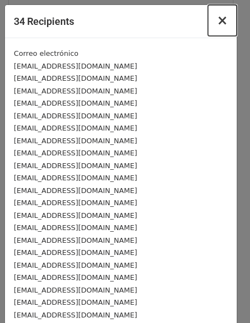 This screenshot has width=250, height=323. Describe the element at coordinates (44, 21) in the screenshot. I see `h5: 34 Recipients` at that location.